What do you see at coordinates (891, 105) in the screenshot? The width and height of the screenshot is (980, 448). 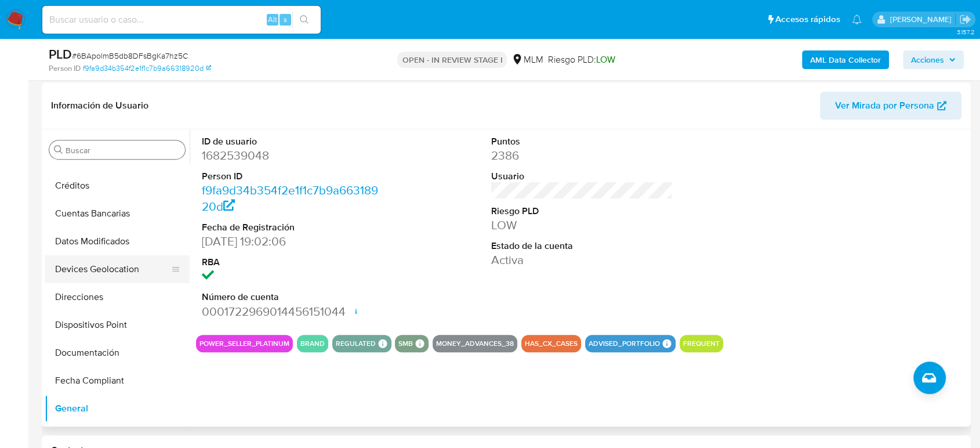 I see `button: Ver Mirada por Persona` at bounding box center [891, 105].